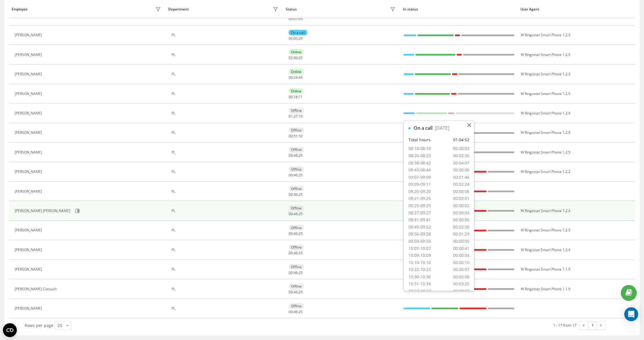 The image size is (644, 340). I want to click on div: 10:22-10:22, so click(420, 270).